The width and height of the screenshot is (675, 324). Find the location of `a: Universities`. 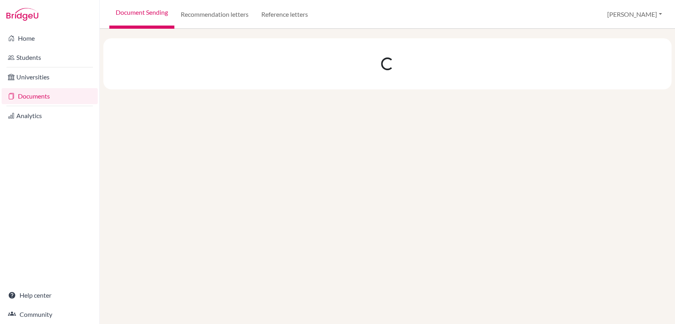

a: Universities is located at coordinates (49, 77).